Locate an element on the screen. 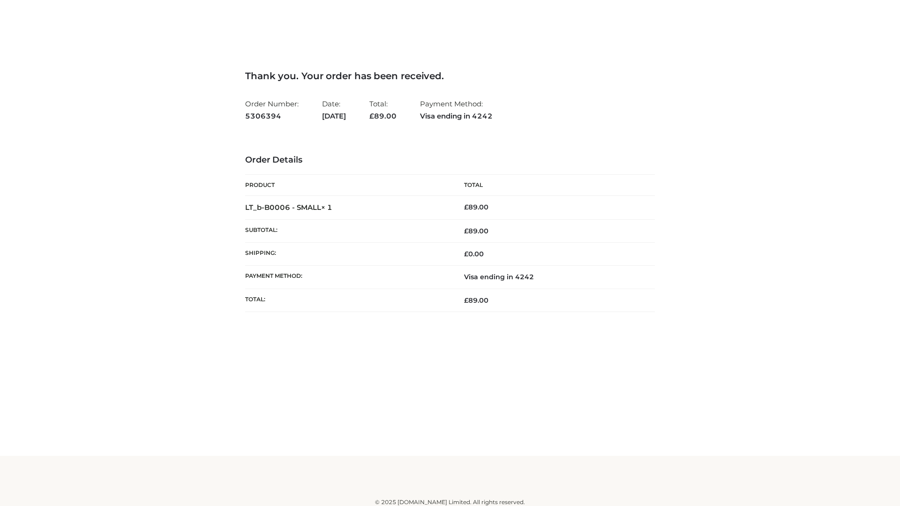  th: Total is located at coordinates (552, 185).